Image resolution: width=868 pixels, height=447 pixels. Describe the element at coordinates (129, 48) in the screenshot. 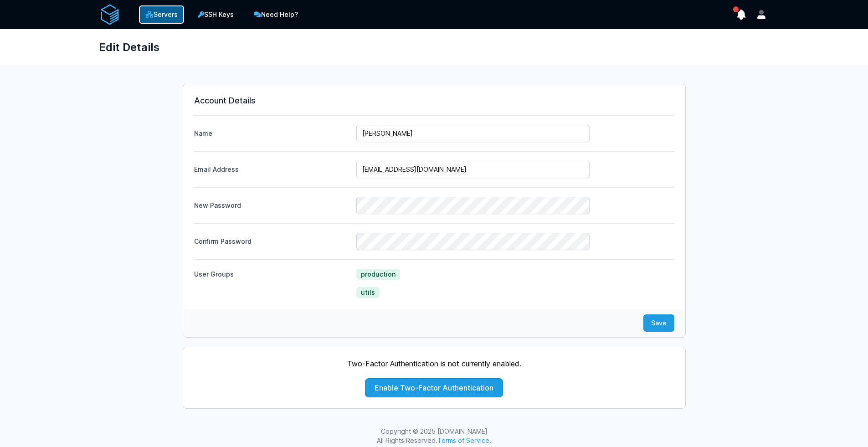

I see `h1: Edit Details` at that location.